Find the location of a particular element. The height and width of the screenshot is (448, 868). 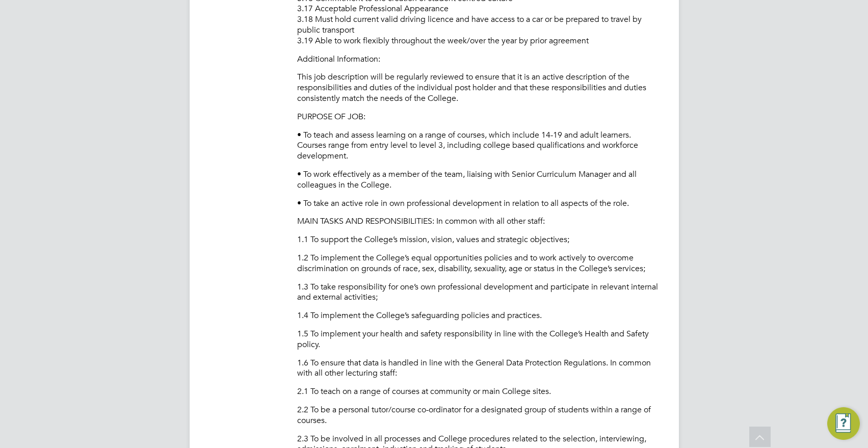

p: • To teach and assess learning on a range of courses, which include 14-19 and adult learners. Cou... is located at coordinates (478, 146).